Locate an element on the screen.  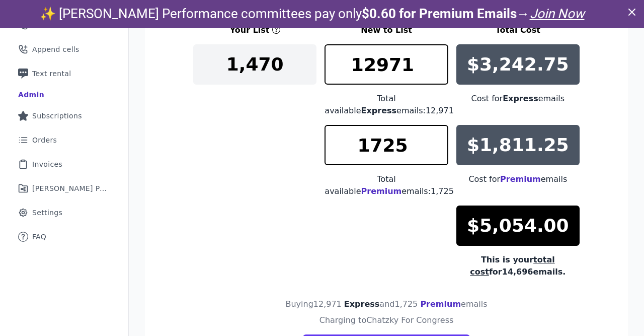
span: Append cells is located at coordinates (56, 49).